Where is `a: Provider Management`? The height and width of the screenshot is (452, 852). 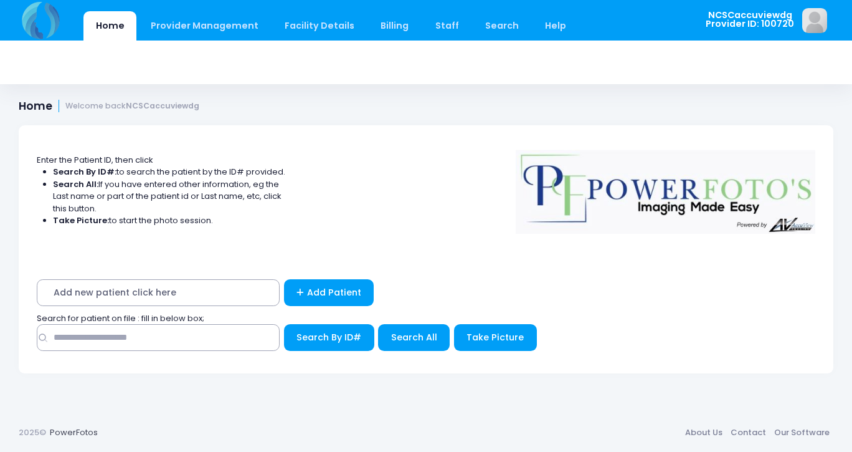 a: Provider Management is located at coordinates (204, 26).